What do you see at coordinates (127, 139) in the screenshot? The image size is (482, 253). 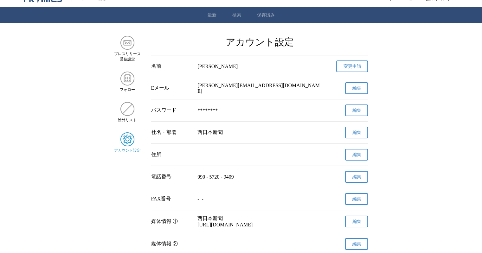 I see `img: アカウント設定` at bounding box center [127, 139].